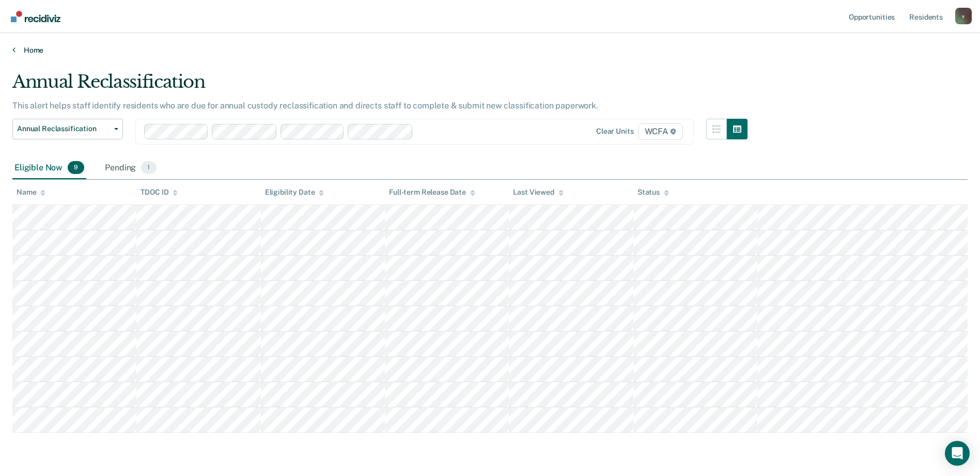  Describe the element at coordinates (31, 192) in the screenshot. I see `div: Name` at that location.